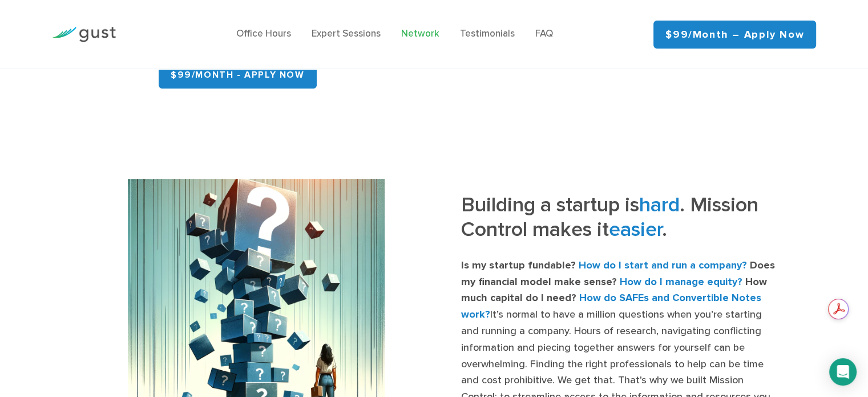 This screenshot has width=868, height=397. Describe the element at coordinates (238, 75) in the screenshot. I see `a: $99/month - APPLY NOW` at that location.